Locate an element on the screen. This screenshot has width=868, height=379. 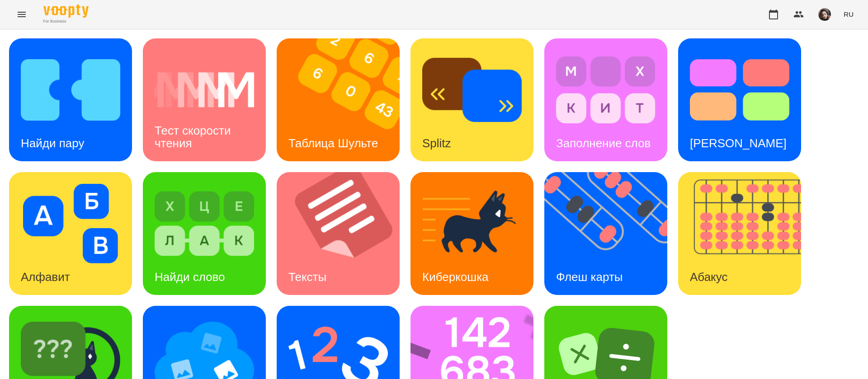
h3: Абакус is located at coordinates (708, 277).